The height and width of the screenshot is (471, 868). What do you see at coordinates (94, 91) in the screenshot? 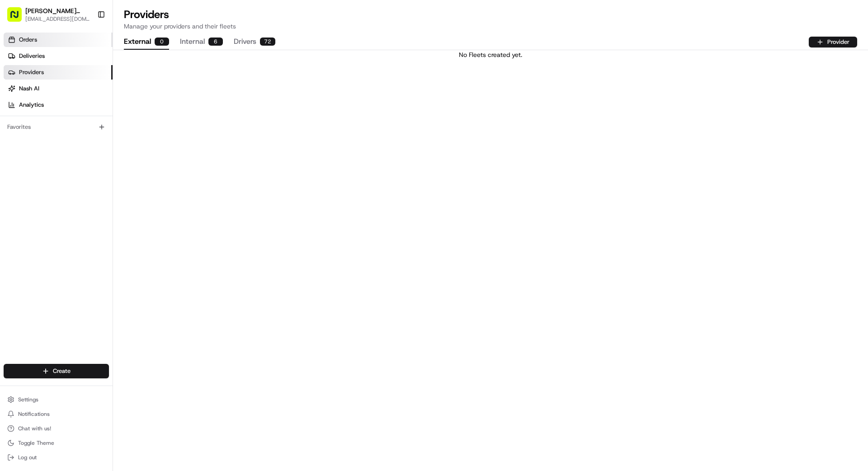
I see `div: Start new chat` at bounding box center [94, 91].